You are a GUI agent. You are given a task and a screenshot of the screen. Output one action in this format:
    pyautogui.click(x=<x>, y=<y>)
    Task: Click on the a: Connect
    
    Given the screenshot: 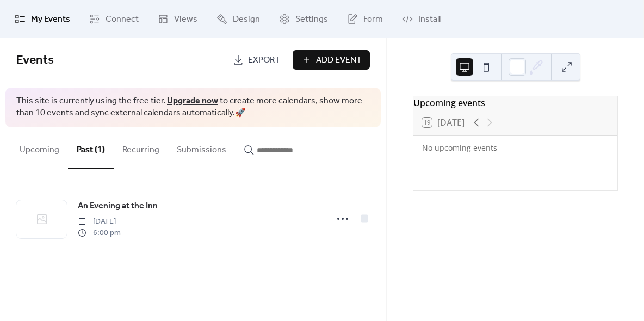 What is the action you would take?
    pyautogui.click(x=114, y=19)
    